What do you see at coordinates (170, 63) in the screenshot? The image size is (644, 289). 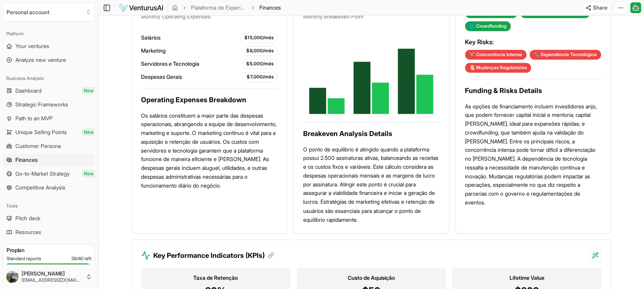 I see `span: Servidores e Tecnologia` at bounding box center [170, 63].